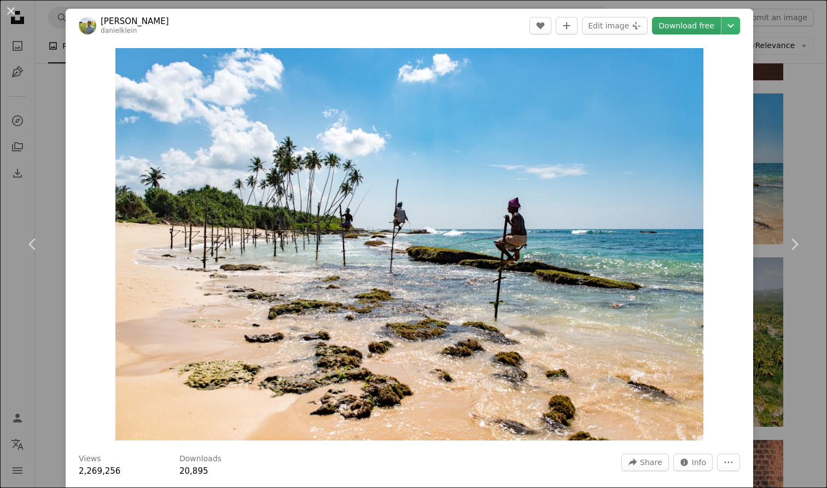 Image resolution: width=827 pixels, height=488 pixels. What do you see at coordinates (100, 471) in the screenshot?
I see `span: 2,269,256` at bounding box center [100, 471].